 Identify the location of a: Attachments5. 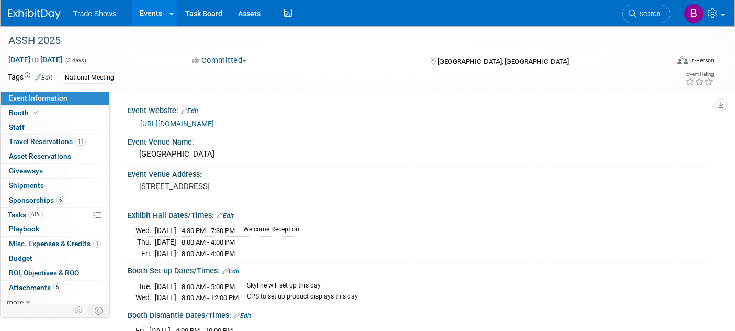
(55, 287).